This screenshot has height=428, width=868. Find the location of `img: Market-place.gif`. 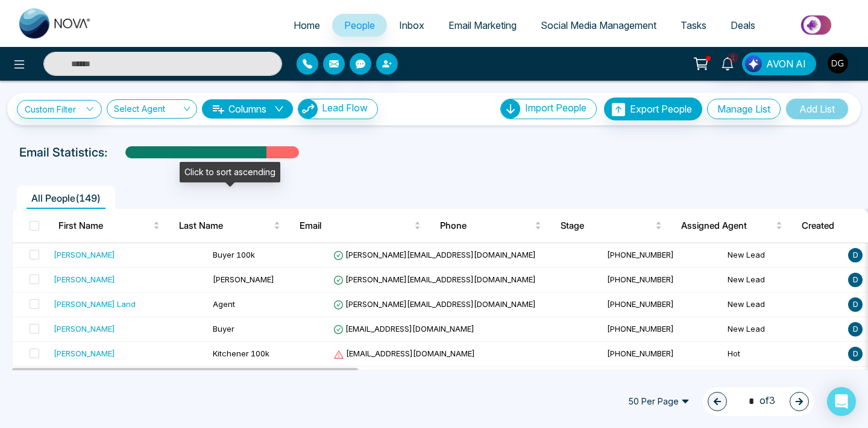

img: Market-place.gif is located at coordinates (816, 24).